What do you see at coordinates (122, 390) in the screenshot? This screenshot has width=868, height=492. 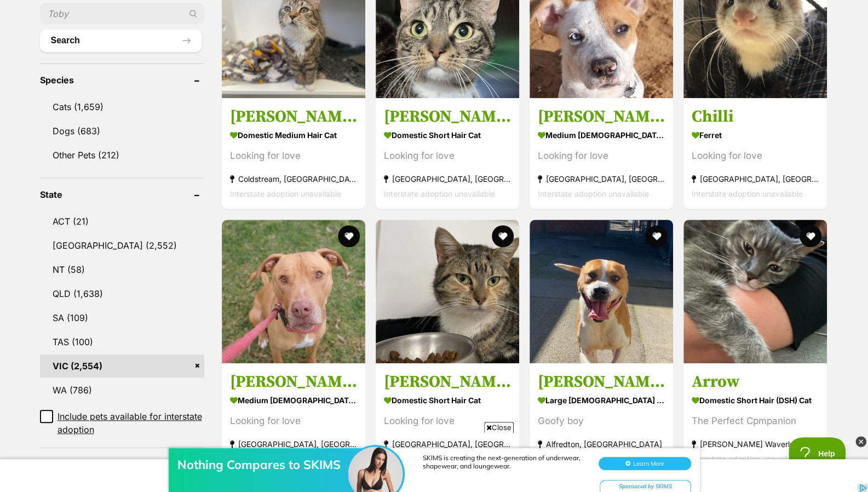 I see `a: WA (786)` at bounding box center [122, 390].